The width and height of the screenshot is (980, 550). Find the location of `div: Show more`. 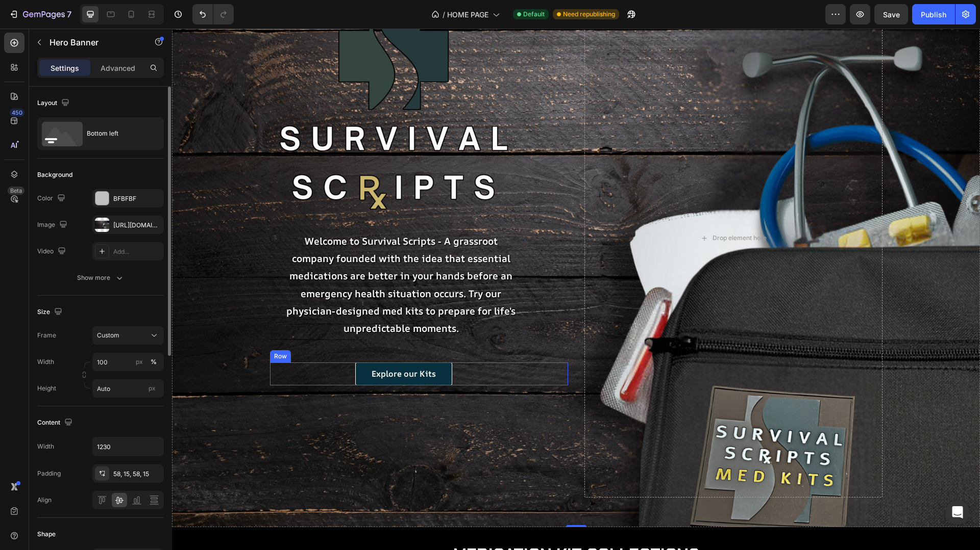

div: Show more is located at coordinates (101, 278).